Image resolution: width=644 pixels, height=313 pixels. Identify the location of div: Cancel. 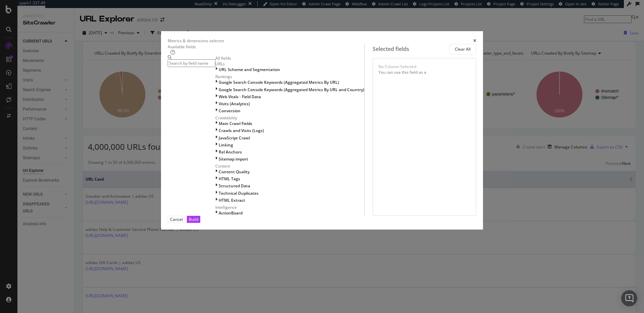
(176, 219).